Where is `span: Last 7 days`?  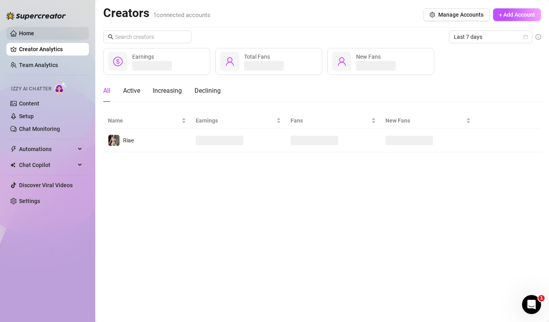 span: Last 7 days is located at coordinates (491, 37).